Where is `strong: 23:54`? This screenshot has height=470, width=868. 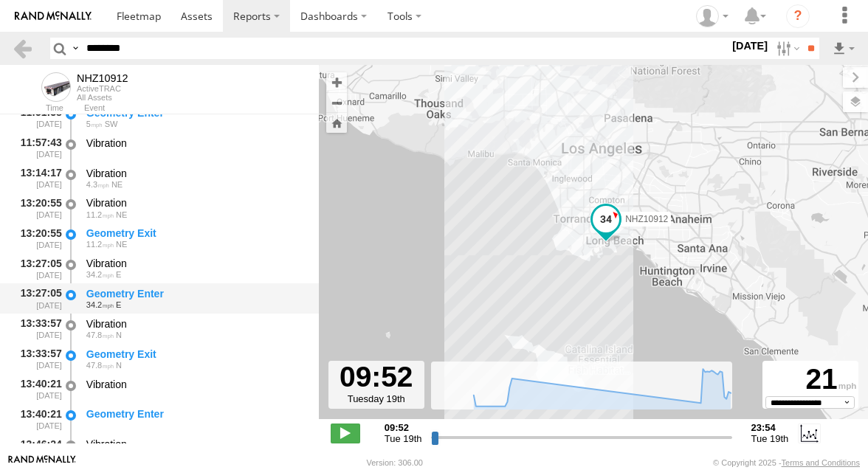 strong: 23:54 is located at coordinates (770, 428).